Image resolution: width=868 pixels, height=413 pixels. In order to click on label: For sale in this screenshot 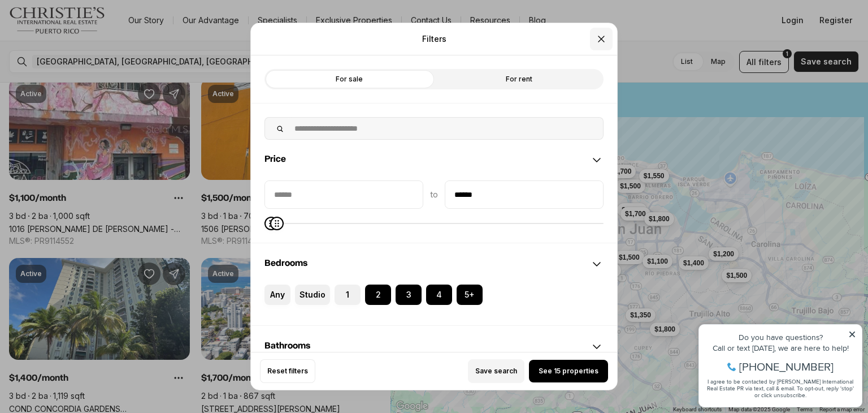, I will do `click(349, 80)`.